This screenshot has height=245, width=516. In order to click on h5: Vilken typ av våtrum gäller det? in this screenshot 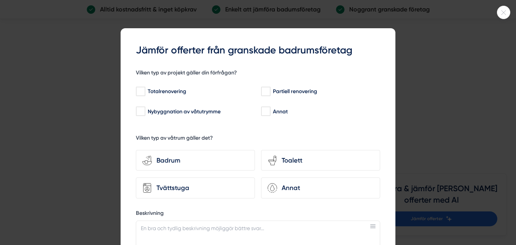, I will do `click(174, 139)`.